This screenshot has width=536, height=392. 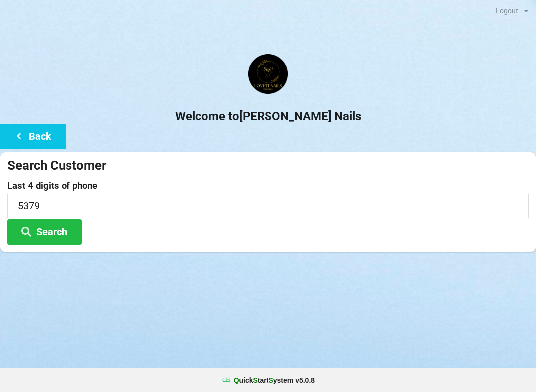 I want to click on button: Search, so click(x=45, y=232).